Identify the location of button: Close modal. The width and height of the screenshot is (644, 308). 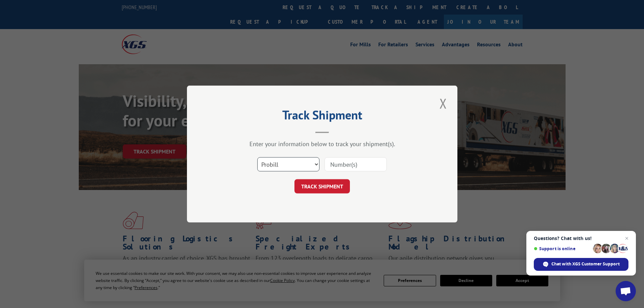
(443, 103).